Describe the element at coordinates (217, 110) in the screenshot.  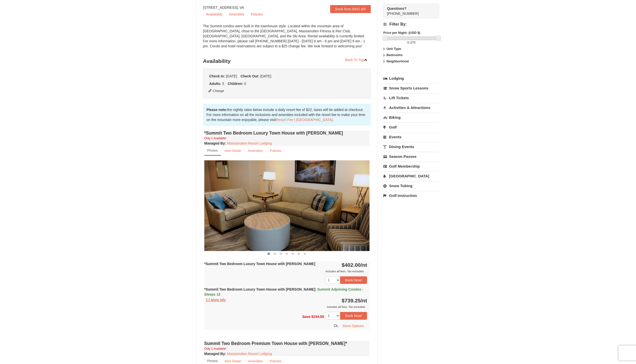
I see `strong: Please note:` at that location.